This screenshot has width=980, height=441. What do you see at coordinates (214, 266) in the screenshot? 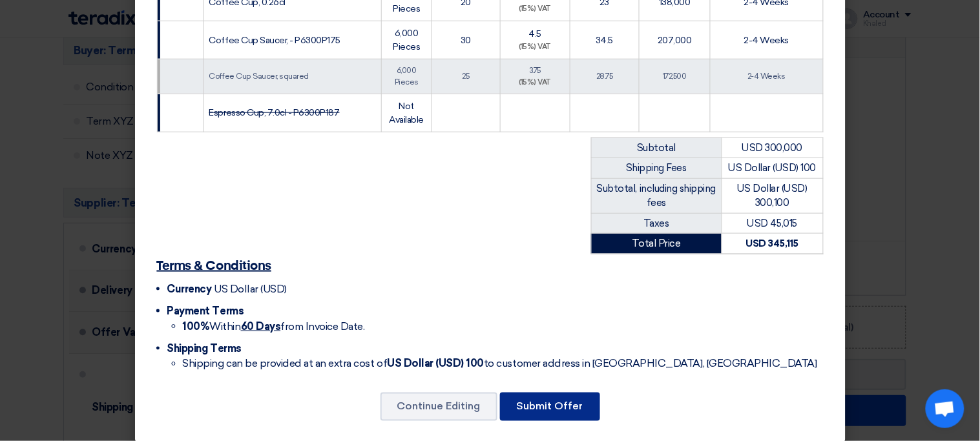
I see `u: Terms & Conditions` at bounding box center [214, 266].